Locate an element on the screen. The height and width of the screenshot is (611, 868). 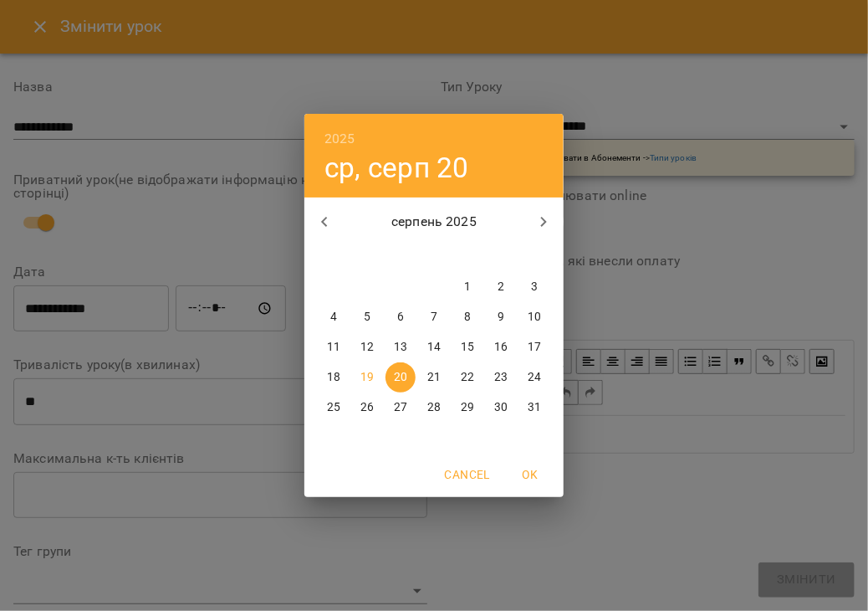
span: пн is located at coordinates (334, 256).